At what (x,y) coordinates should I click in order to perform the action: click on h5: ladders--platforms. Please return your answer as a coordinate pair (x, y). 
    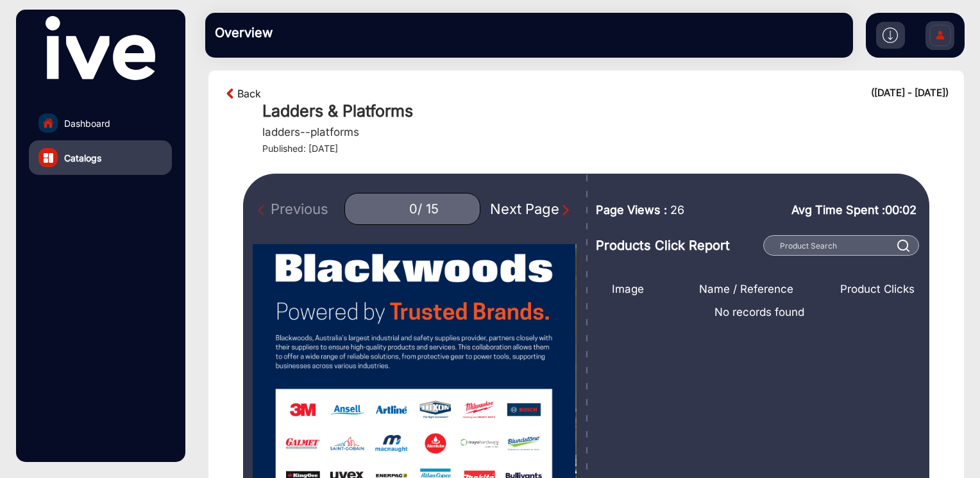
    Looking at the image, I should click on (310, 132).